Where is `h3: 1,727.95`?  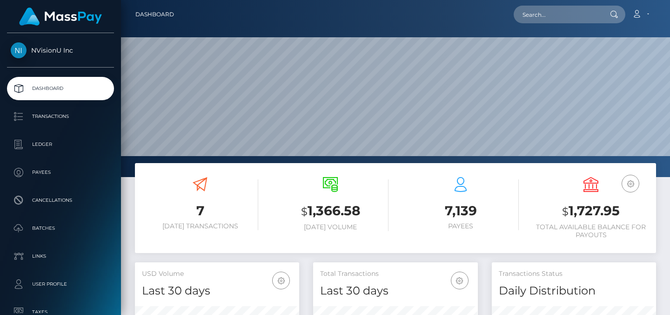 h3: 1,727.95 is located at coordinates (591, 211).